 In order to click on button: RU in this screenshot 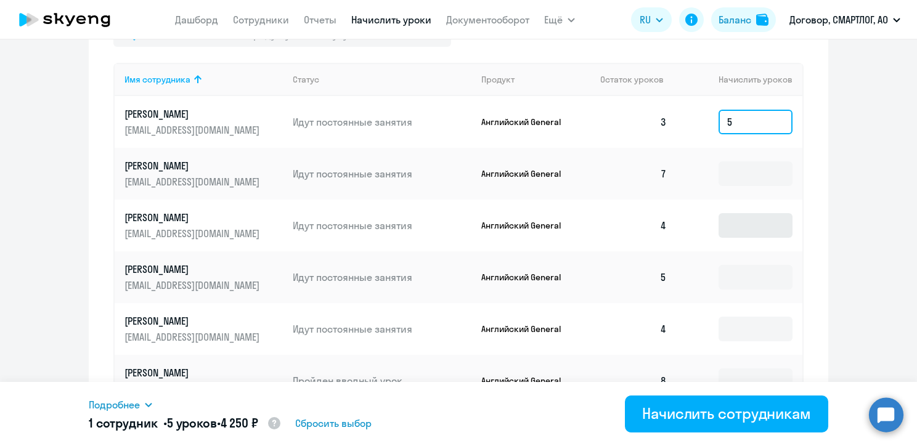, I will do `click(652, 20)`.